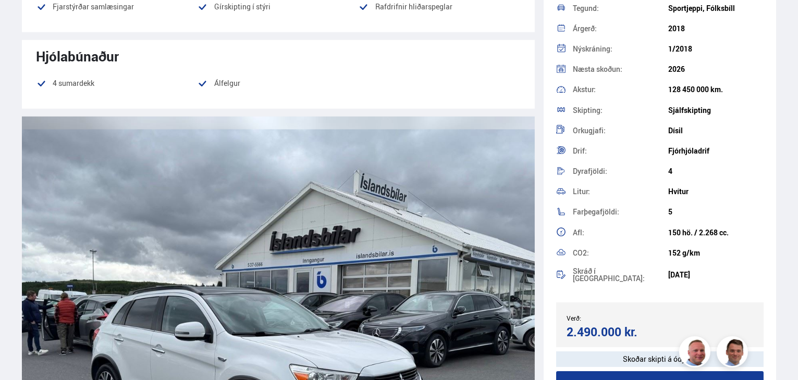 This screenshot has height=380, width=798. Describe the element at coordinates (620, 151) in the screenshot. I see `div: Drif:` at that location.